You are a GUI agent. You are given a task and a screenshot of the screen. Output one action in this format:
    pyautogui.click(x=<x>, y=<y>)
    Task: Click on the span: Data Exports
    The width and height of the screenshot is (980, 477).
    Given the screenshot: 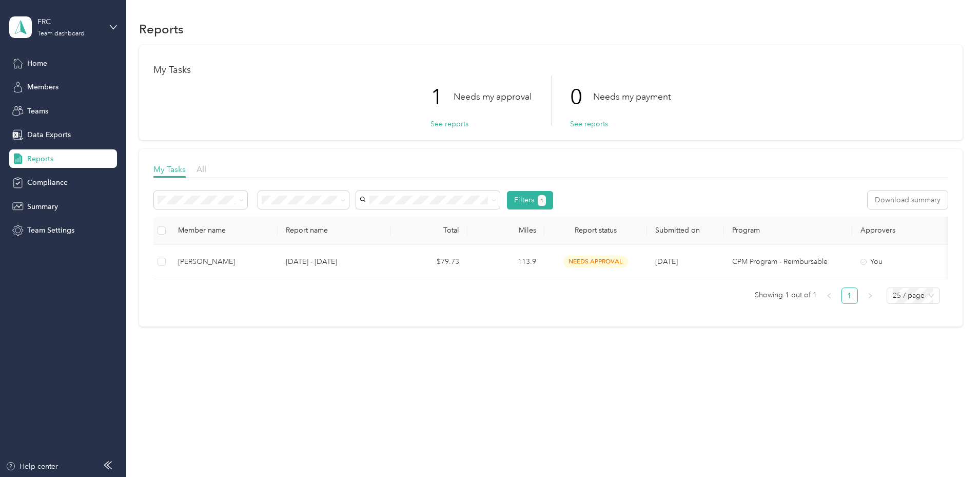 What is the action you would take?
    pyautogui.click(x=49, y=135)
    